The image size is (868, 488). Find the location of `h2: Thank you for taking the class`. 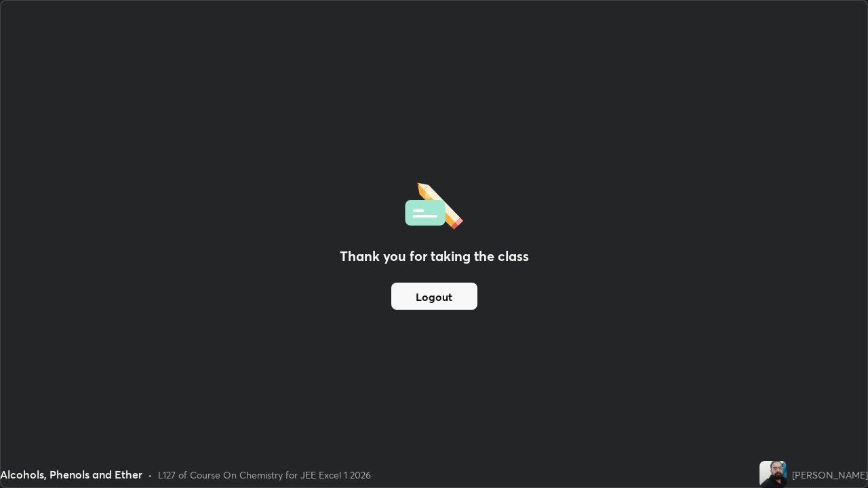

h2: Thank you for taking the class is located at coordinates (434, 256).